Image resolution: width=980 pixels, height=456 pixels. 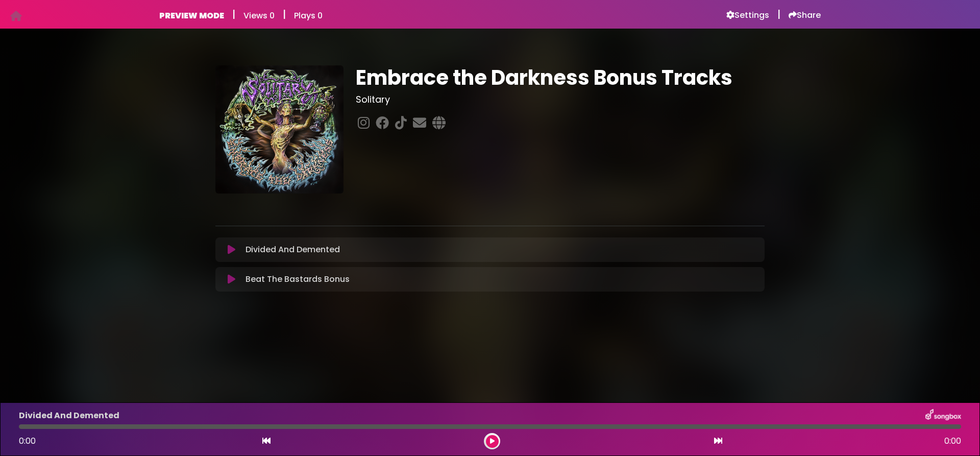 I want to click on h6: PREVIEW MODE, so click(x=191, y=16).